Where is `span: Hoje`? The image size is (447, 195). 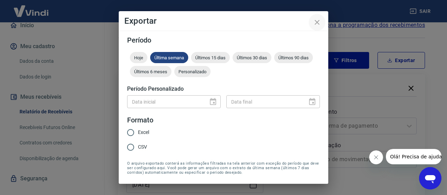
span: Hoje is located at coordinates (138, 58).